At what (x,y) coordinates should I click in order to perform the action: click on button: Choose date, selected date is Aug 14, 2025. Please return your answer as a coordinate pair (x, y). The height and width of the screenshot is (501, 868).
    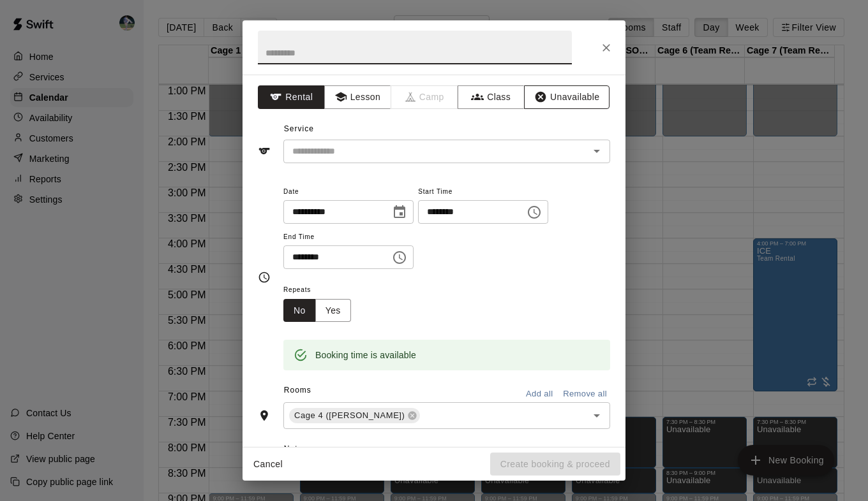
    Looking at the image, I should click on (399, 212).